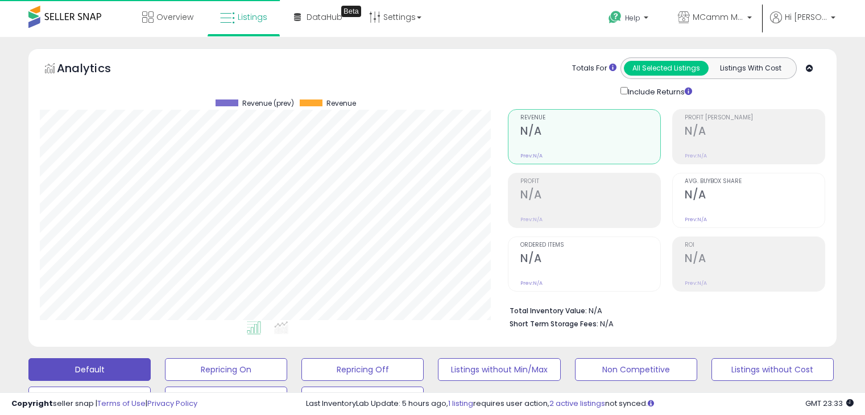  What do you see at coordinates (630, 19) in the screenshot?
I see `a: Help` at bounding box center [630, 19].